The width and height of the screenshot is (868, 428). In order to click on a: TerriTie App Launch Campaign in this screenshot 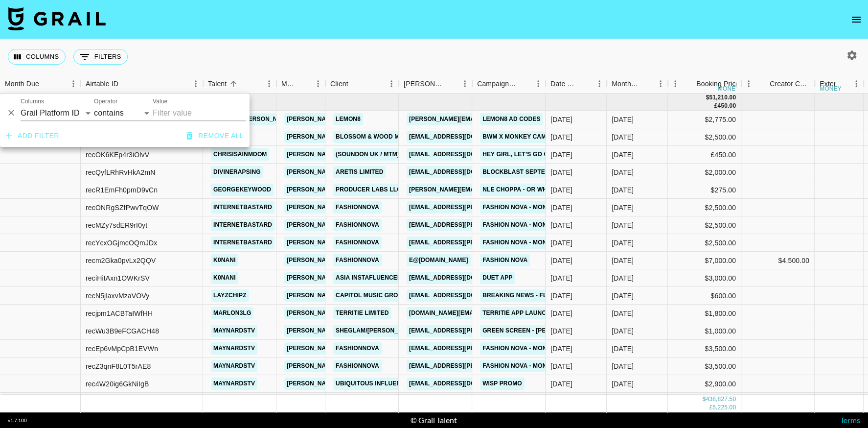, I will do `click(534, 313)`.